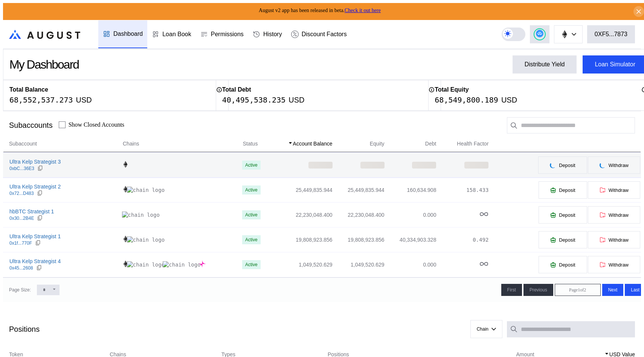 The width and height of the screenshot is (644, 357). I want to click on span: Page 1 of 2, so click(578, 290).